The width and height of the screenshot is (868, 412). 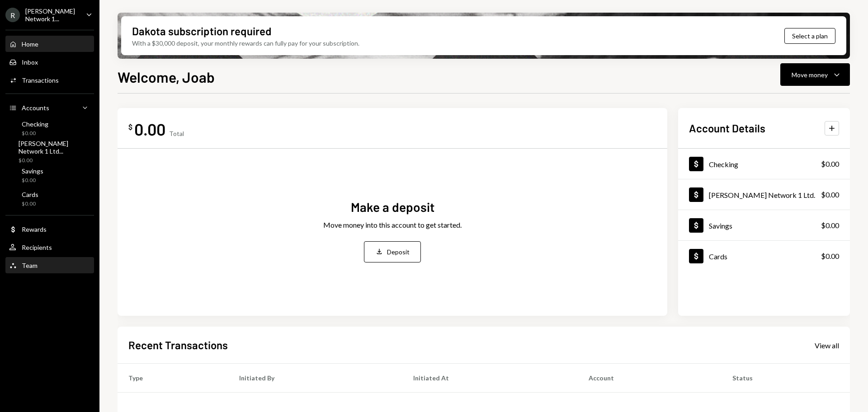 I want to click on div: Recipients, so click(x=37, y=247).